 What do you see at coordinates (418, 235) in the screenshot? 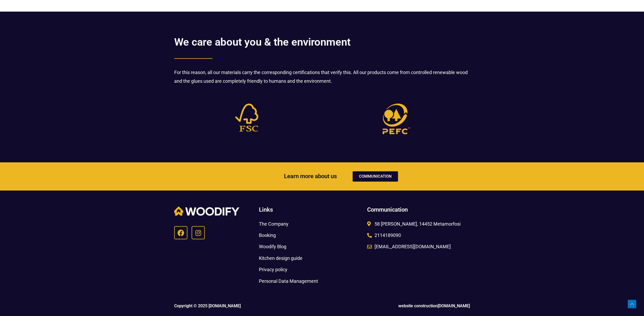
I see `a: 2114189090` at bounding box center [418, 235].